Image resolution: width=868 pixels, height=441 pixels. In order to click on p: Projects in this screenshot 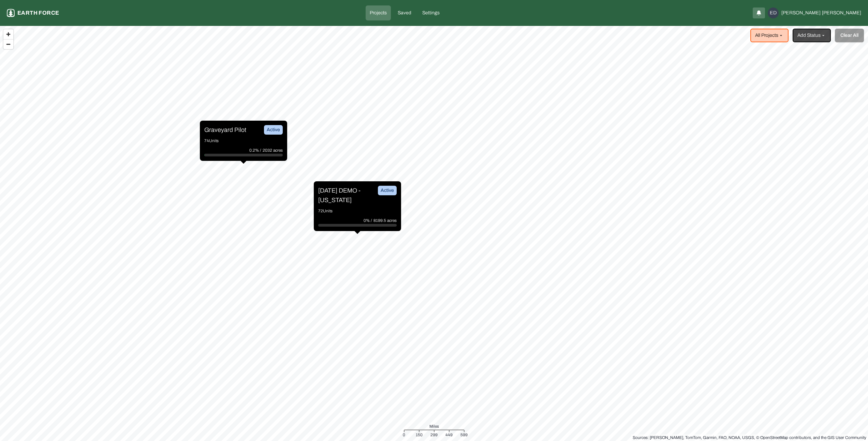, I will do `click(378, 13)`.